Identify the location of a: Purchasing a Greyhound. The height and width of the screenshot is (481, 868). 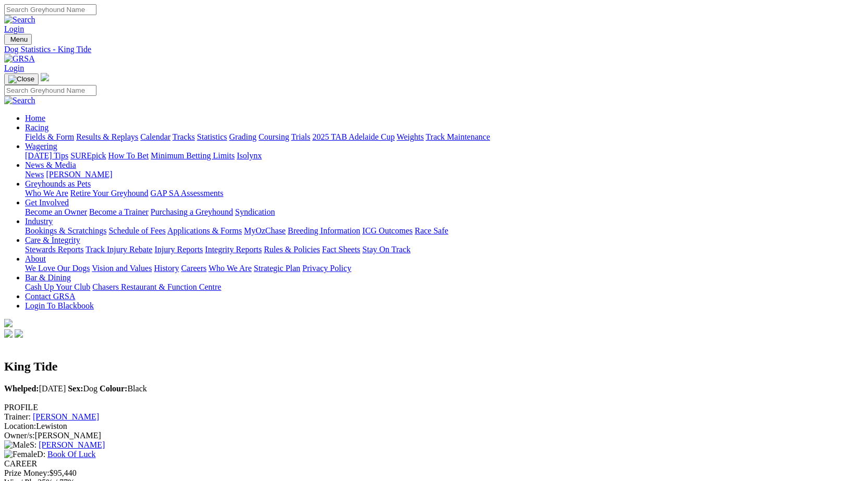
(192, 212).